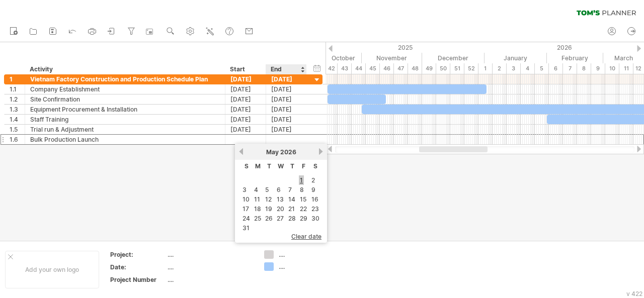  I want to click on div: December 2025, so click(454, 58).